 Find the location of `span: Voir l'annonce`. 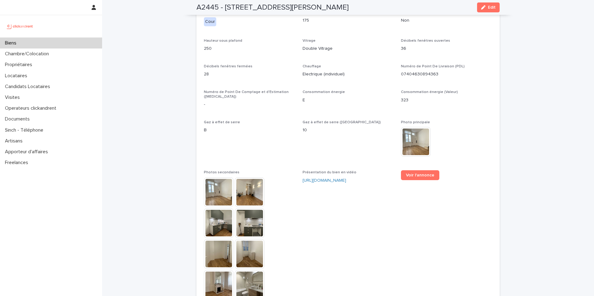

span: Voir l'annonce is located at coordinates (420, 175).